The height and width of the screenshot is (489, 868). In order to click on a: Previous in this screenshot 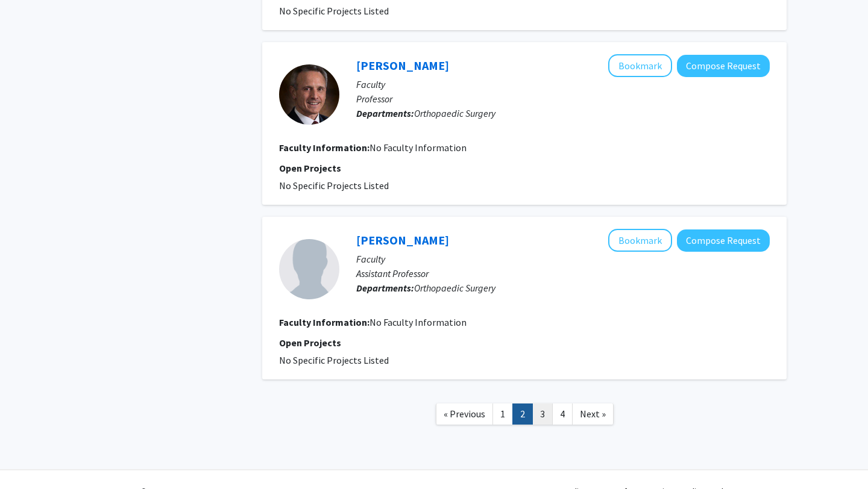, I will do `click(464, 414)`.